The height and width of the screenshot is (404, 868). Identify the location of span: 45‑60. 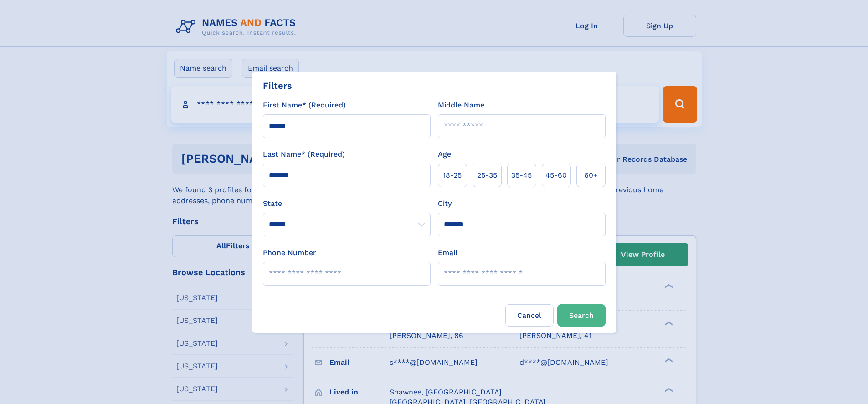
(556, 176).